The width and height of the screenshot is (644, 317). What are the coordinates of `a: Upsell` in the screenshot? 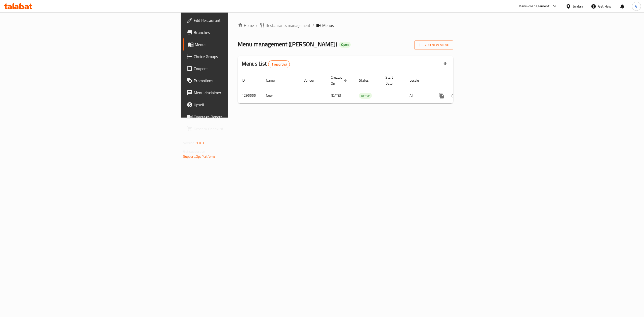 It's located at (235, 105).